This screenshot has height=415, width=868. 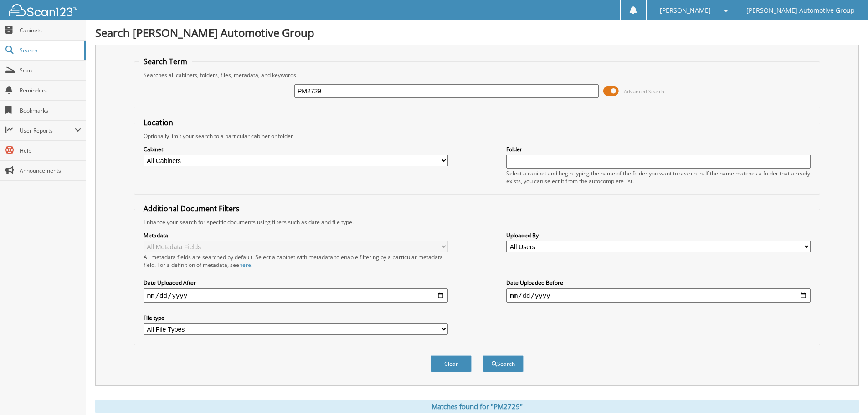 What do you see at coordinates (658, 282) in the screenshot?
I see `label: Date Uploaded Before` at bounding box center [658, 282].